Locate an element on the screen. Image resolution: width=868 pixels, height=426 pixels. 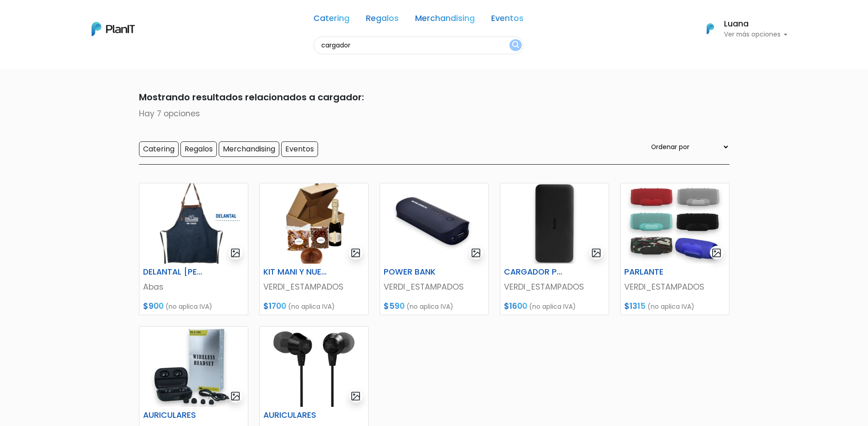
input: Eventos is located at coordinates (299, 149).